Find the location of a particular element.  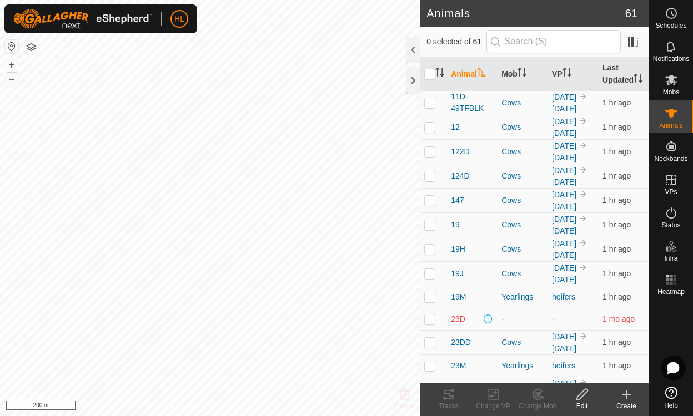

a: Privacy Policy is located at coordinates (186, 407).